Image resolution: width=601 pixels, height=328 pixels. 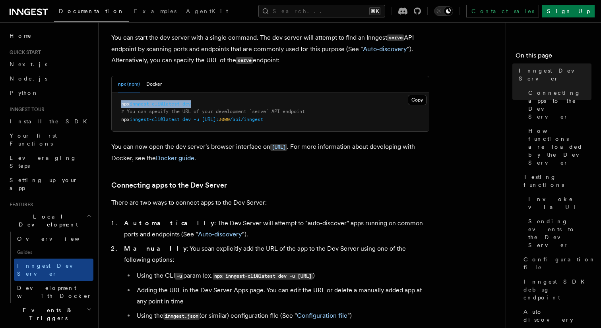 I want to click on code: -u, so click(x=179, y=276).